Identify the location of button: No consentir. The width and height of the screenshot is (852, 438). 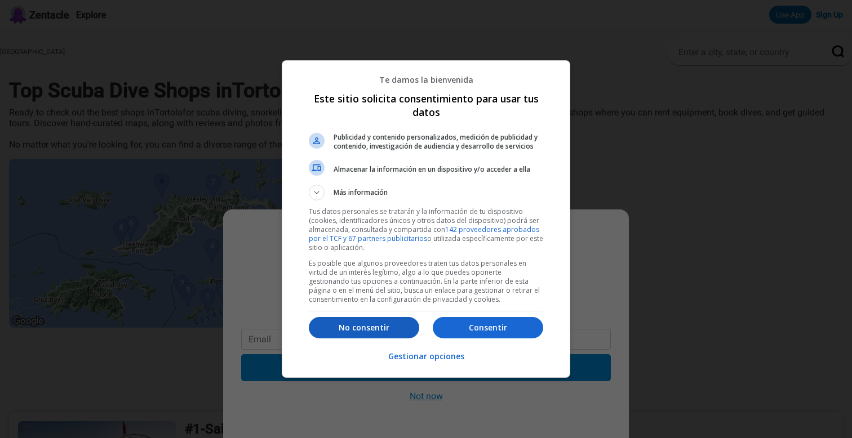
(364, 328).